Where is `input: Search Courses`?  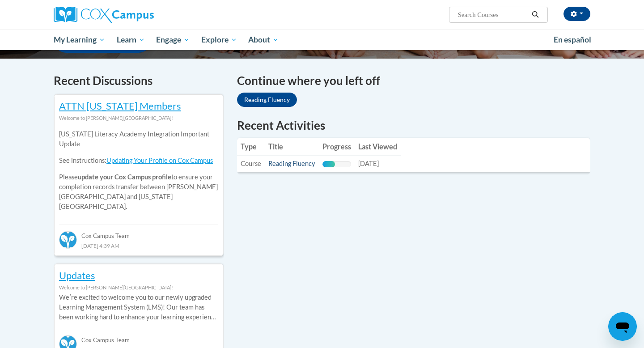 input: Search Courses is located at coordinates (493, 15).